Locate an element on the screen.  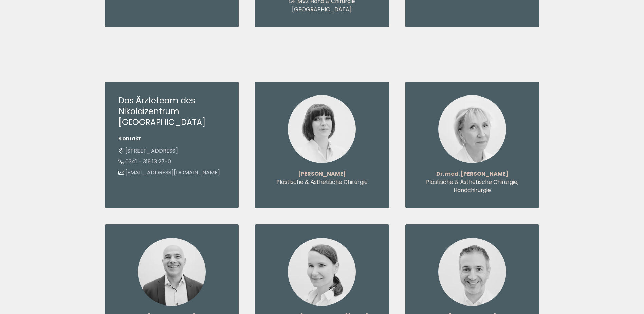
img: Dr. med. Susanne Freitag - Handchirurgie, BG-Anliegen, D-Arztverfahren is located at coordinates (322, 272).